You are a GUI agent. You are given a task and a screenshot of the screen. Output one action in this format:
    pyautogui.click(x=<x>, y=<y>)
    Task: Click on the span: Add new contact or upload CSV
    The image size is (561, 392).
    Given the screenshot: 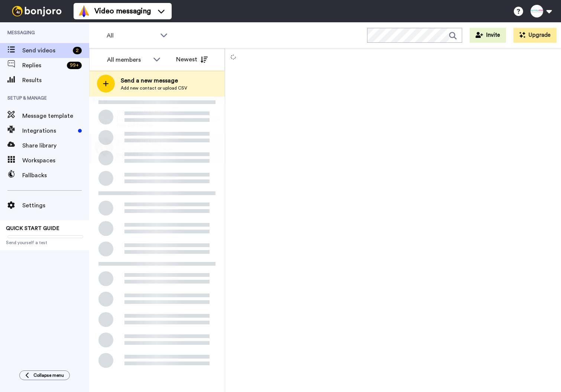 What is the action you would take?
    pyautogui.click(x=154, y=88)
    